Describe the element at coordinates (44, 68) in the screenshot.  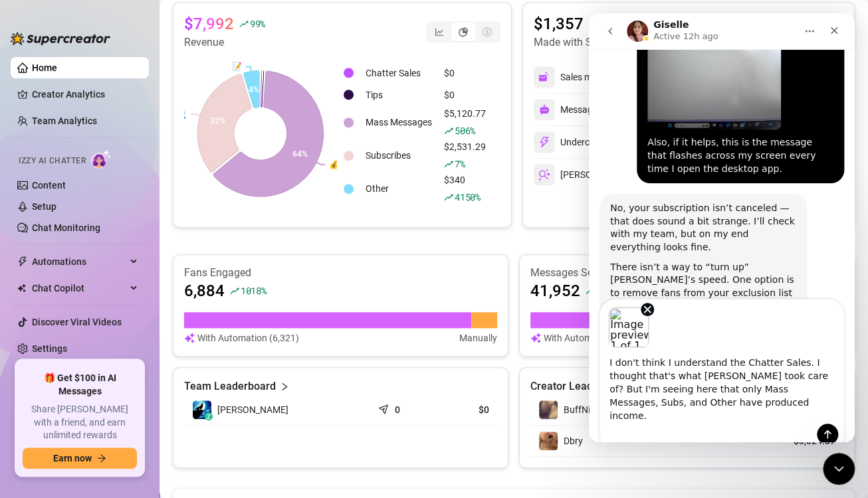
I see `a: Home` at that location.